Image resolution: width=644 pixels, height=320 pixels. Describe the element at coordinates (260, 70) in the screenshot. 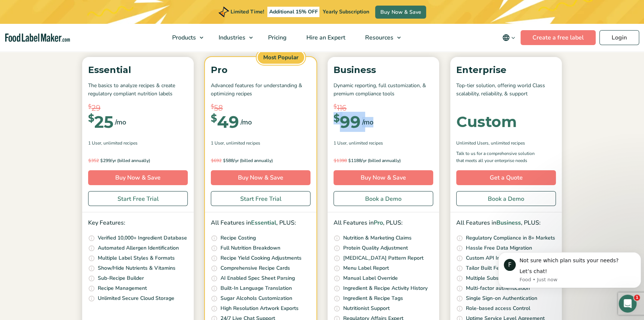

I see `p: Pro` at that location.